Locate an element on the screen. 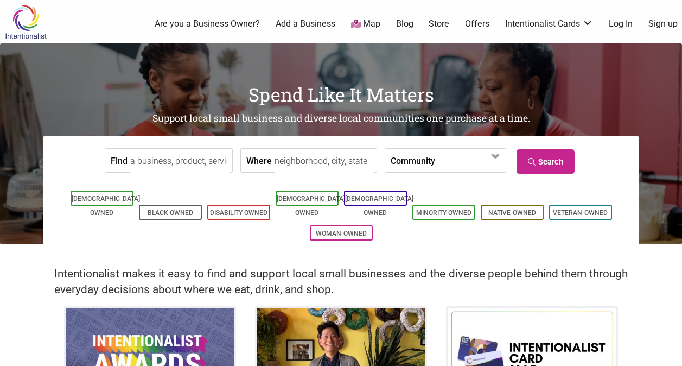 The height and width of the screenshot is (366, 682). h2: Intentionalist makes it easy to find and support local small businesses and the diverse people be... is located at coordinates (341, 282).